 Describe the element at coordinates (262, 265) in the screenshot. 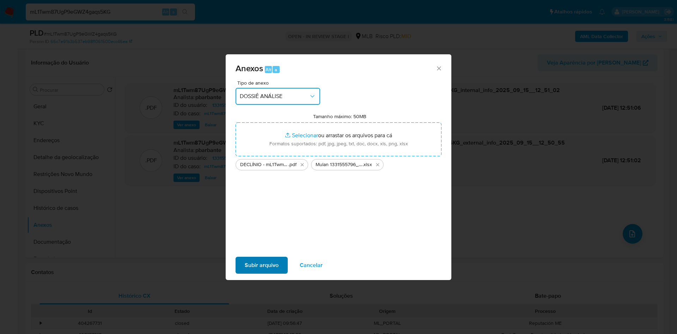

I see `button: Subir arquivo` at that location.